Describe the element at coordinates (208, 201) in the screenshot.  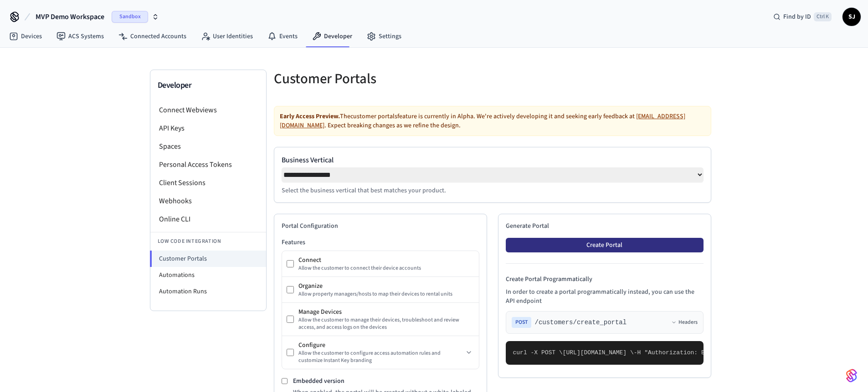
I see `li: Webhooks` at that location.